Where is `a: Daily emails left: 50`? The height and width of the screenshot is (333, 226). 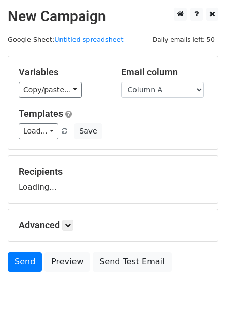
a: Daily emails left: 50 is located at coordinates (183, 39).